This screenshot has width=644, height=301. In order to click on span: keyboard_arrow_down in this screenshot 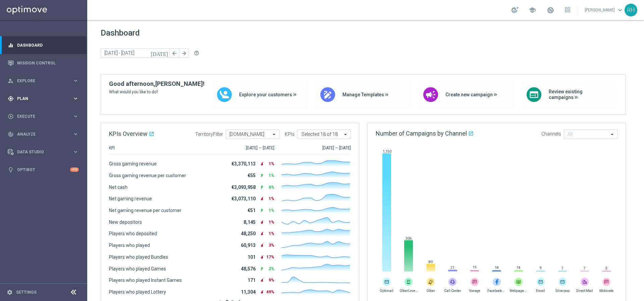, I will do `click(620, 10)`.